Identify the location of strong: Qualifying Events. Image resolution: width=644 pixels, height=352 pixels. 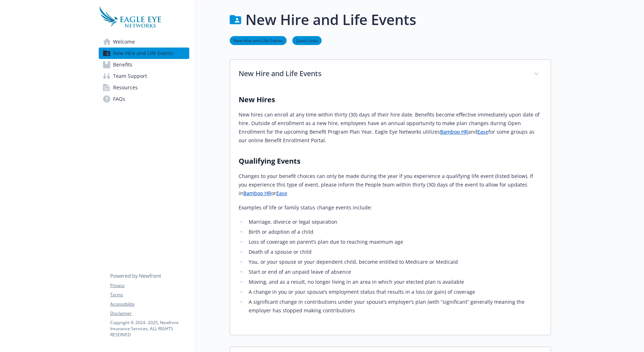
(270, 160).